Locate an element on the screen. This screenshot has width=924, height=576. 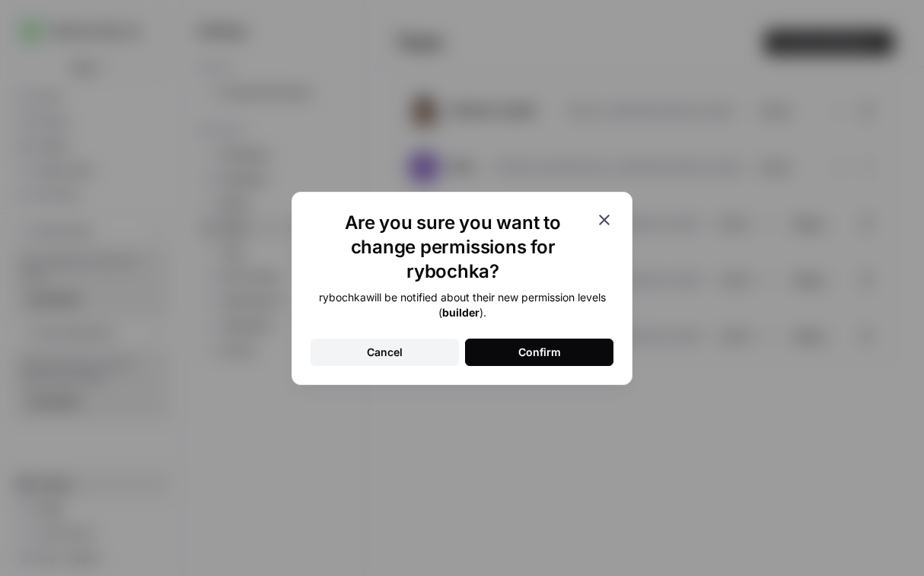
div: Confirm is located at coordinates (540, 352).